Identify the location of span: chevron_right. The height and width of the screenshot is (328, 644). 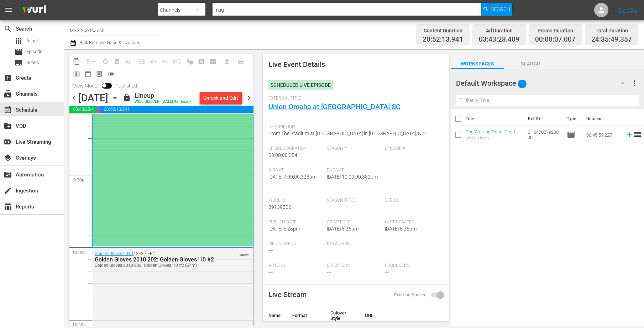
(249, 98).